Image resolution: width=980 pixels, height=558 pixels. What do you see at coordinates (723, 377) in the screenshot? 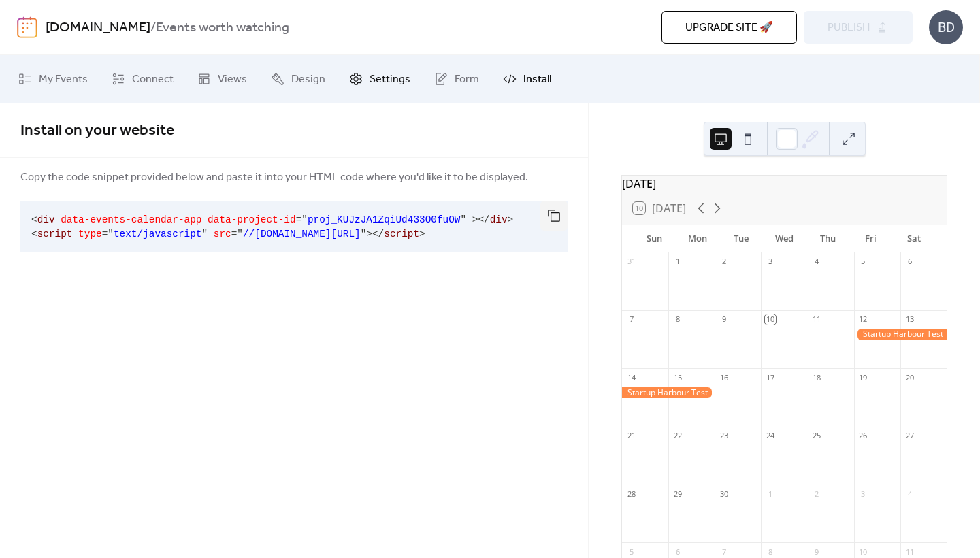
I see `div: 16` at bounding box center [723, 377].